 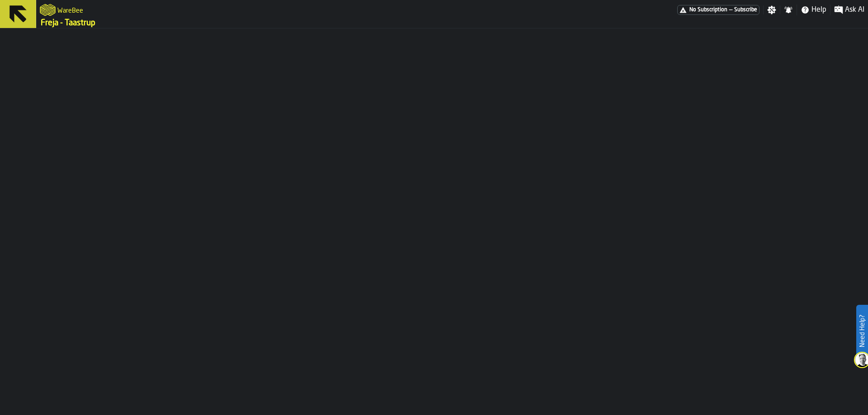 I want to click on label: button-toggle-Notifications, so click(x=789, y=10).